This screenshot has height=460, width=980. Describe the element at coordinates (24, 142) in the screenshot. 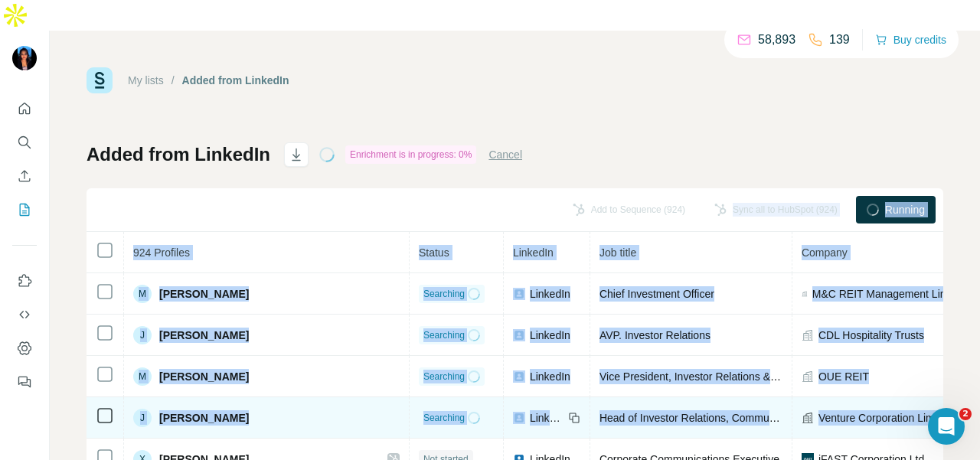

I see `button: Search` at that location.